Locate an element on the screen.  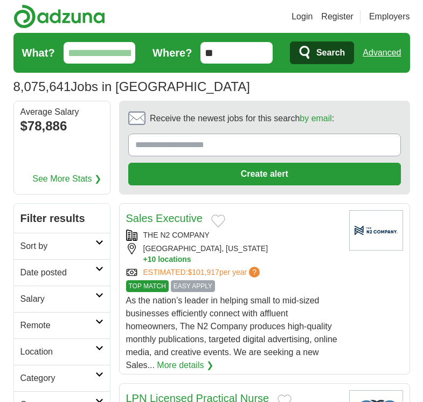
span: TOP MATCH is located at coordinates (147, 286).